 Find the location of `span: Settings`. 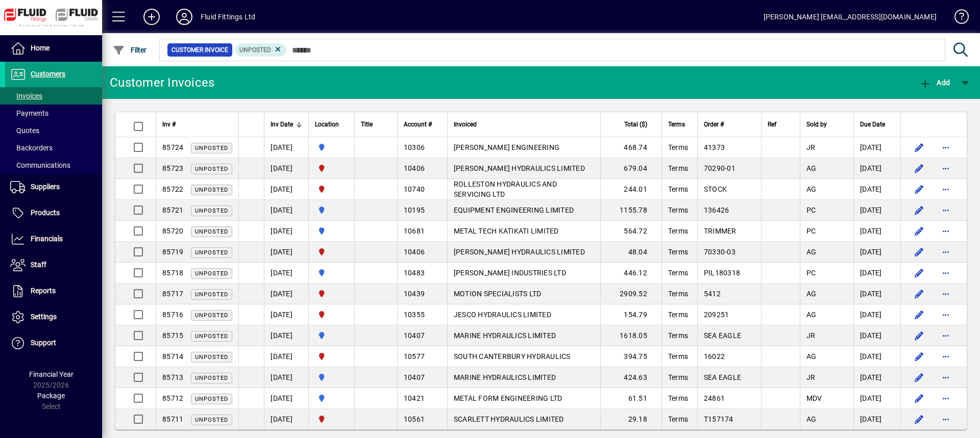

span: Settings is located at coordinates (43, 316).